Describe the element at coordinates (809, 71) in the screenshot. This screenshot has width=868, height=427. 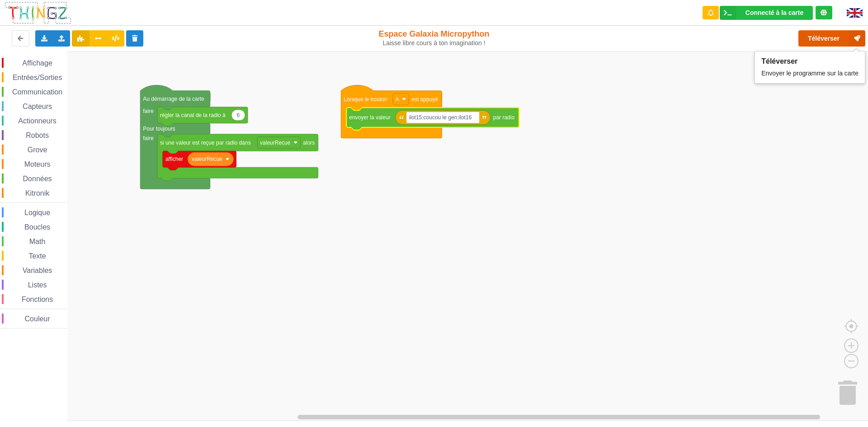
I see `div: Envoyer le programme sur la carte` at that location.